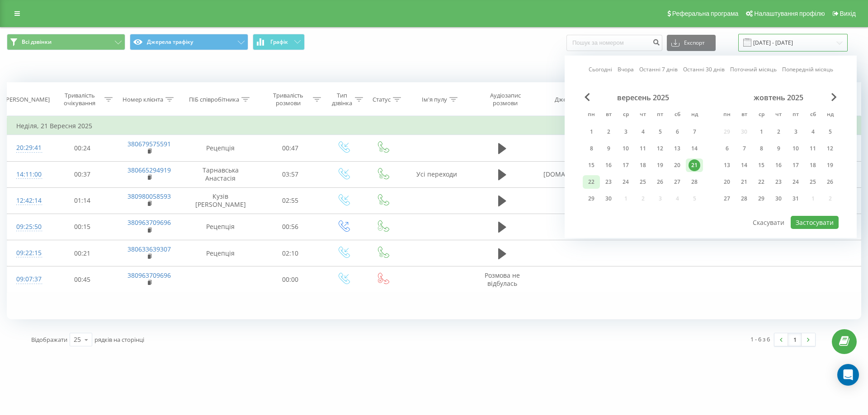 The width and height of the screenshot is (868, 415). Describe the element at coordinates (660, 149) in the screenshot. I see `div: пт 12 вер 2025 р.` at that location.